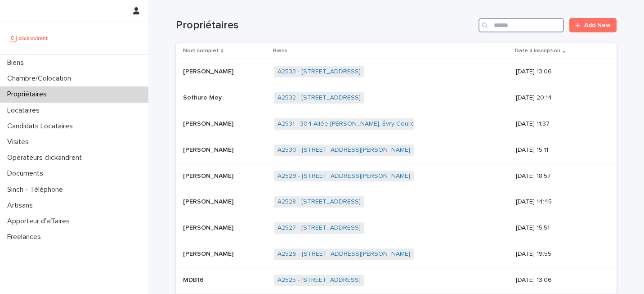 This screenshot has height=294, width=644. Describe the element at coordinates (46, 157) in the screenshot. I see `p: Operateurs clickandrent` at that location.